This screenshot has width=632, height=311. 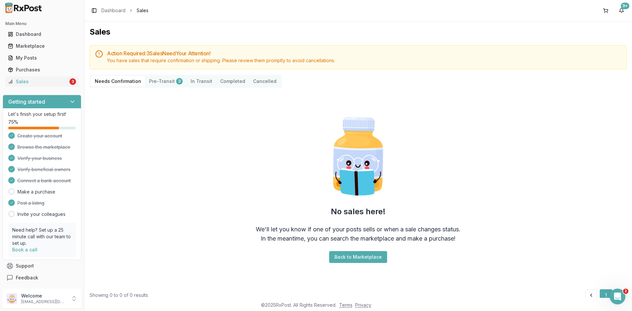 I want to click on button: Cancelled, so click(x=265, y=81).